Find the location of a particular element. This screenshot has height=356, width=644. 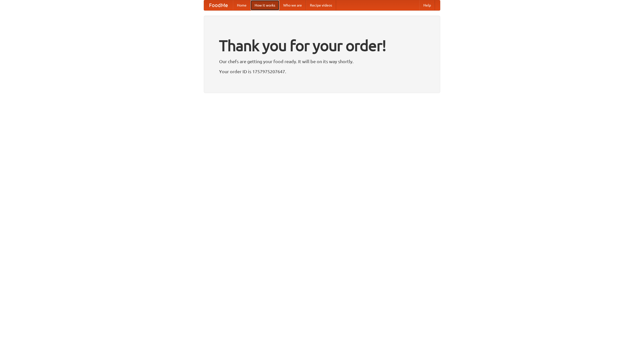

a: Help is located at coordinates (427, 5).